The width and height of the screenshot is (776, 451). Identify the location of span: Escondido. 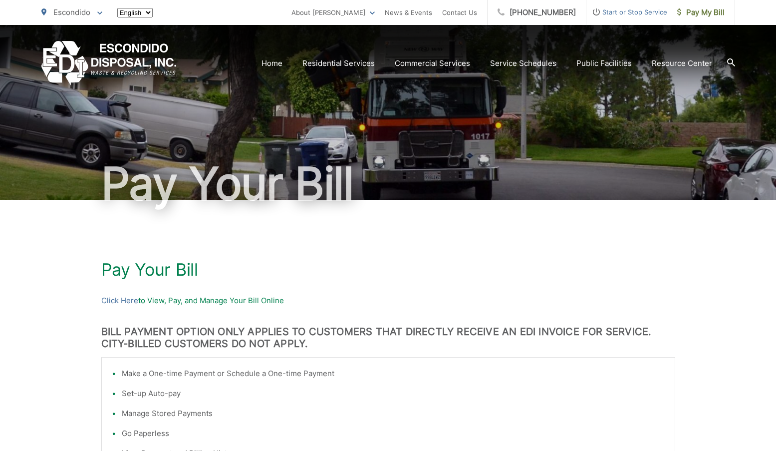
(72, 12).